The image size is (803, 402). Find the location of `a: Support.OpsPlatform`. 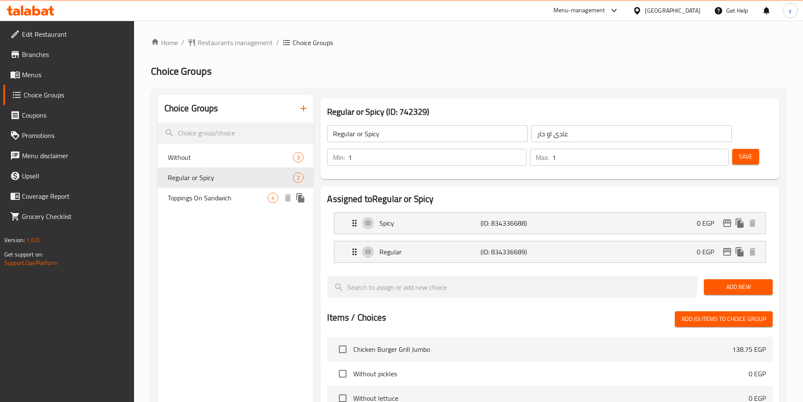

a: Support.OpsPlatform is located at coordinates (31, 263).